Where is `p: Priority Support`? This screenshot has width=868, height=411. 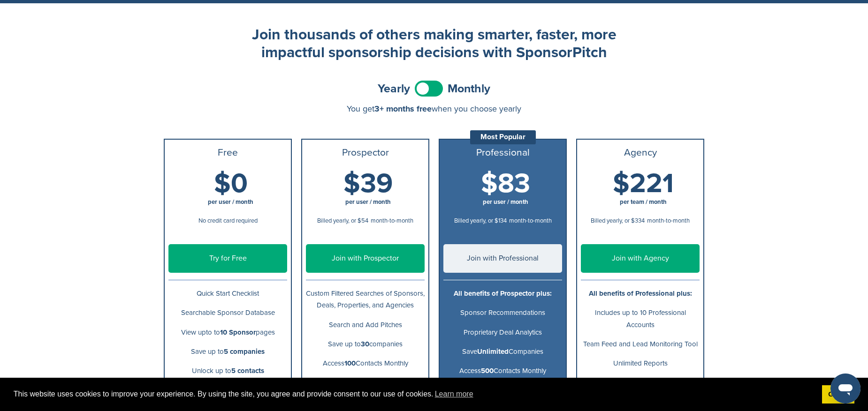
p: Priority Support is located at coordinates (640, 382).